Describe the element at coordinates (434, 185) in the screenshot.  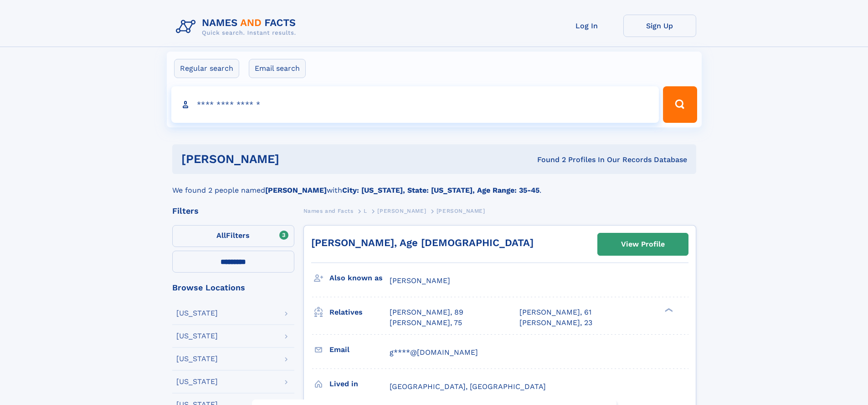
I see `div: We found 2 people named with .` at that location.